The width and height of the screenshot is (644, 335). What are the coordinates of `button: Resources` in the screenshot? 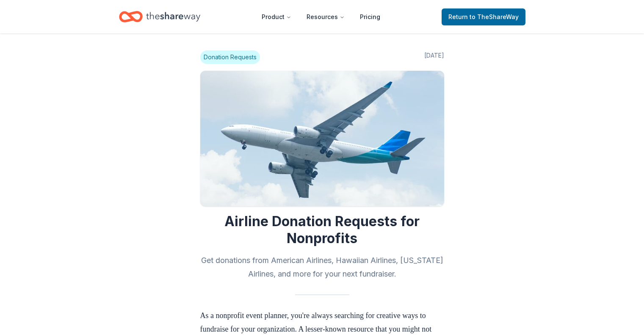 It's located at (326, 17).